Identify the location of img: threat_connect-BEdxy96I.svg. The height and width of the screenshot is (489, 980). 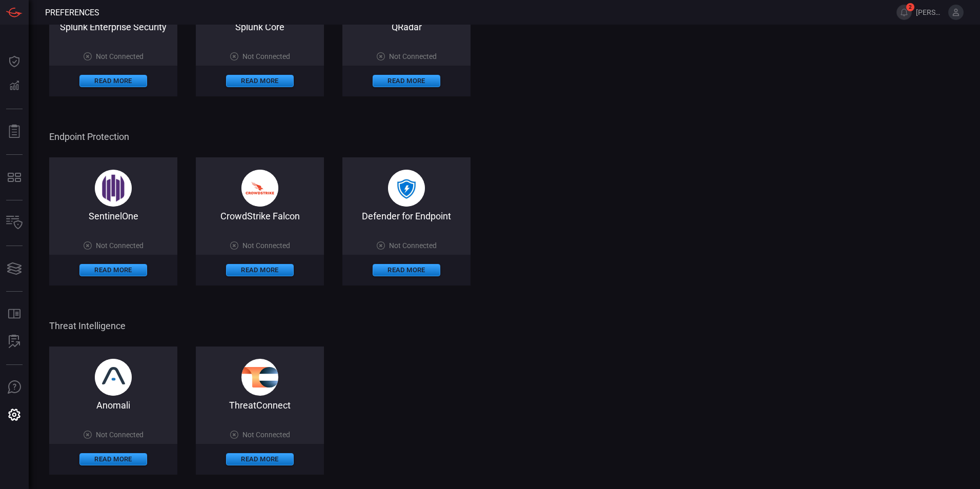
(260, 377).